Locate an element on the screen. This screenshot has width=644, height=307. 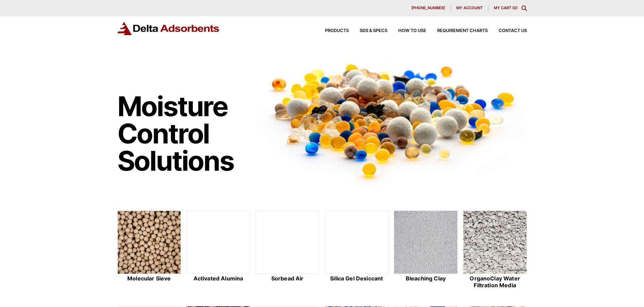
a: Products is located at coordinates (332, 31).